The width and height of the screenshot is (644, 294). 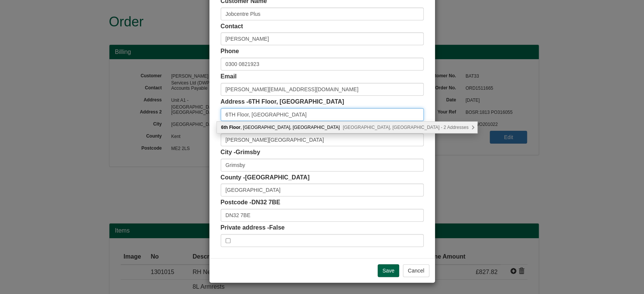 I want to click on b: 6th Floor, so click(x=230, y=128).